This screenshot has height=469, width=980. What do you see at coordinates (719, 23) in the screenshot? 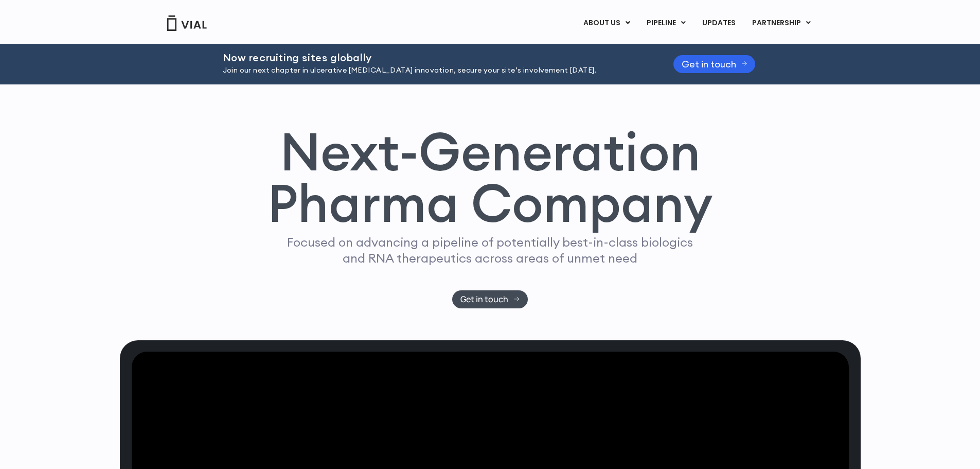
I see `a: UPDATES` at bounding box center [719, 23].